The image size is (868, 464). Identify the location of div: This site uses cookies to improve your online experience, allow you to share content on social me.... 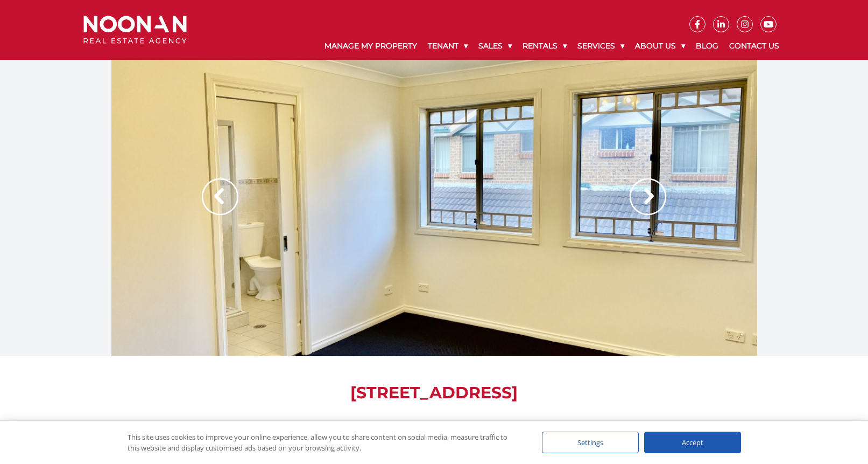
(324, 442).